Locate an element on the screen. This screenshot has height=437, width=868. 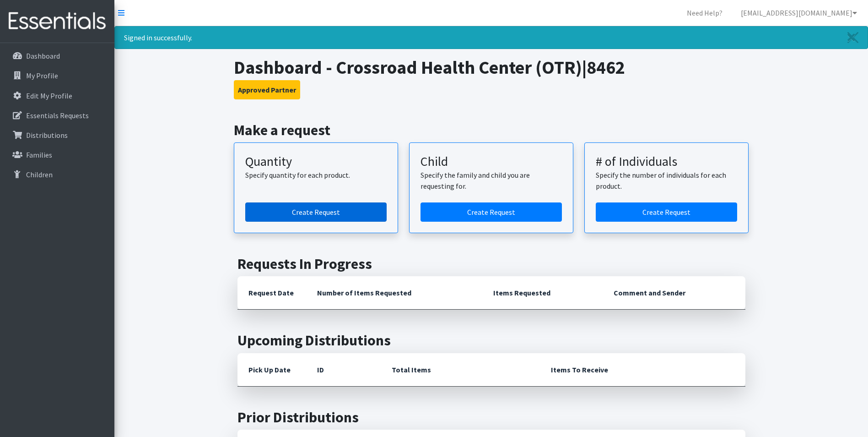
p: Specify quantity for each product. is located at coordinates (316, 175).